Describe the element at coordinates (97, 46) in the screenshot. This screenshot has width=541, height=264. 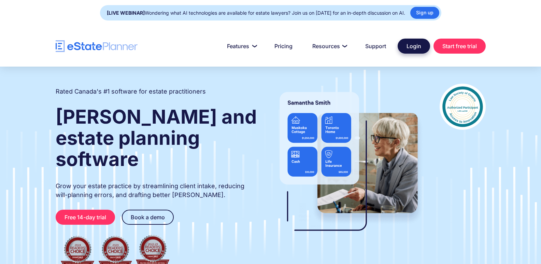
I see `a: home` at that location.